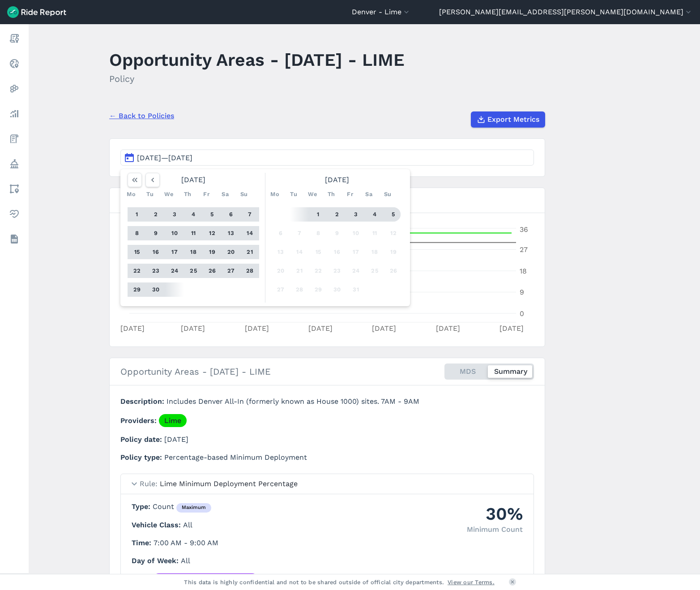  I want to click on span: Type, so click(142, 506).